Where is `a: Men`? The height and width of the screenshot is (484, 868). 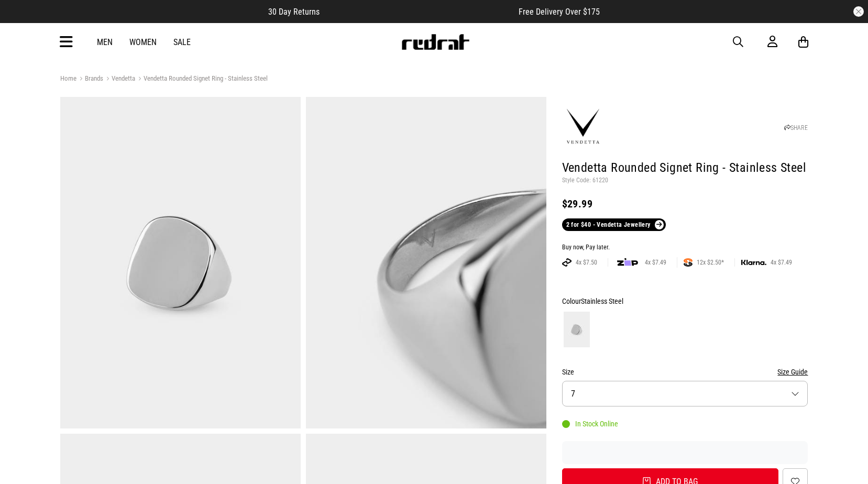 a: Men is located at coordinates (105, 42).